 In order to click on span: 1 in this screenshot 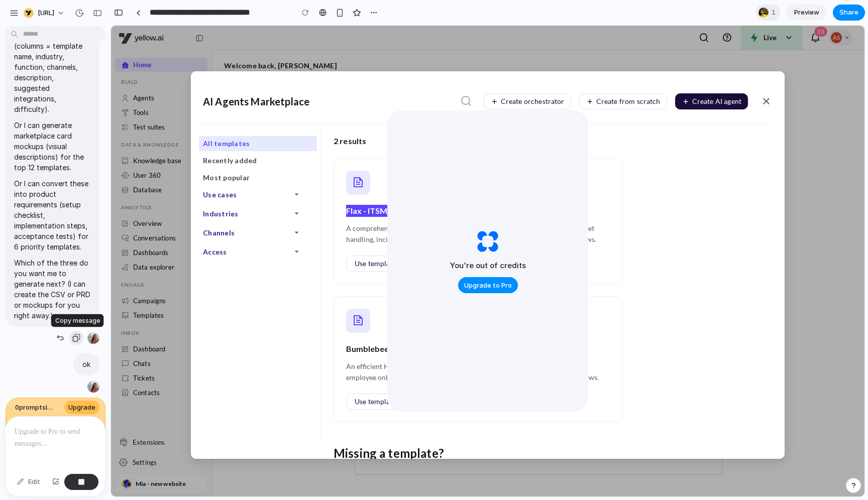, I will do `click(775, 12)`.